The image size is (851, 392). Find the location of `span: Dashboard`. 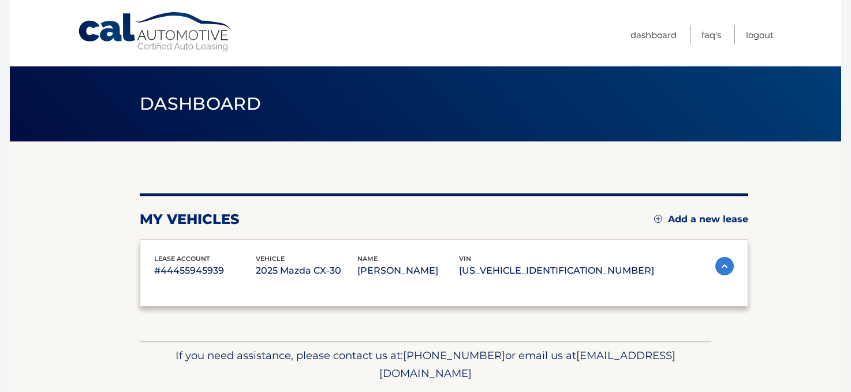

span: Dashboard is located at coordinates (200, 103).